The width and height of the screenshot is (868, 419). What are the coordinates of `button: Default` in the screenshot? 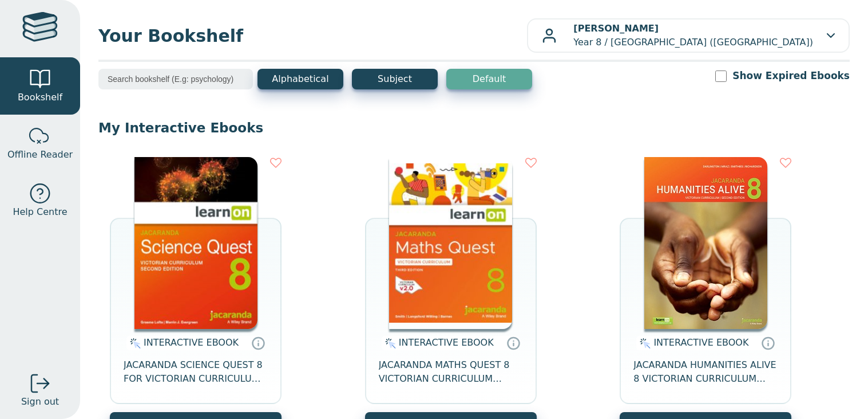 It's located at (489, 79).